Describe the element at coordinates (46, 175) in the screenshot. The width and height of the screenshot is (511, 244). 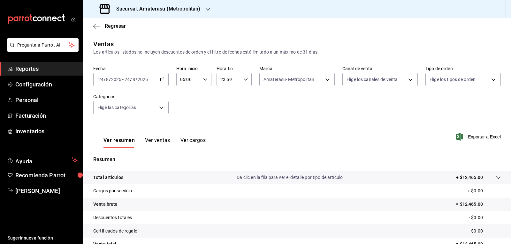
I see `span: Recomienda Parrot` at that location.